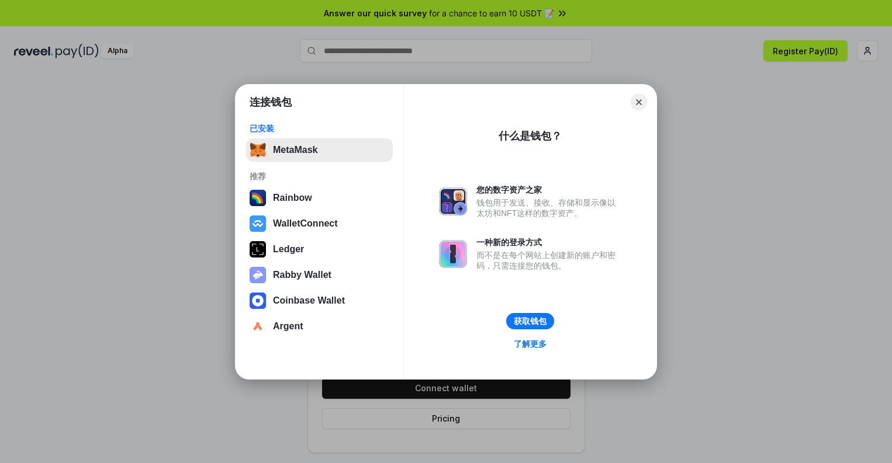 The image size is (892, 463). Describe the element at coordinates (319, 301) in the screenshot. I see `button: Coinbase Wallet` at that location.